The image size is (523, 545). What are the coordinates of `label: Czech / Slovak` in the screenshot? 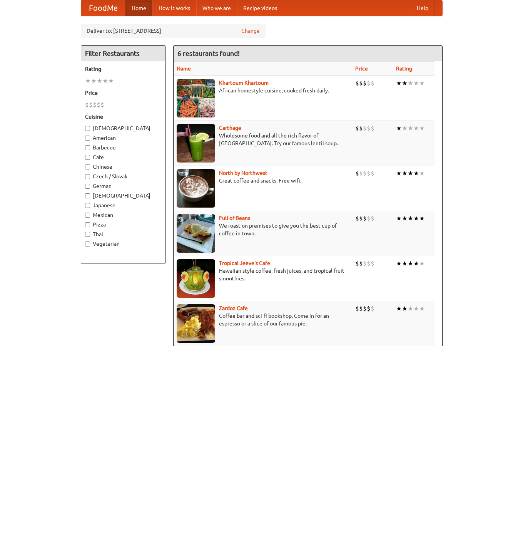 It's located at (123, 176).